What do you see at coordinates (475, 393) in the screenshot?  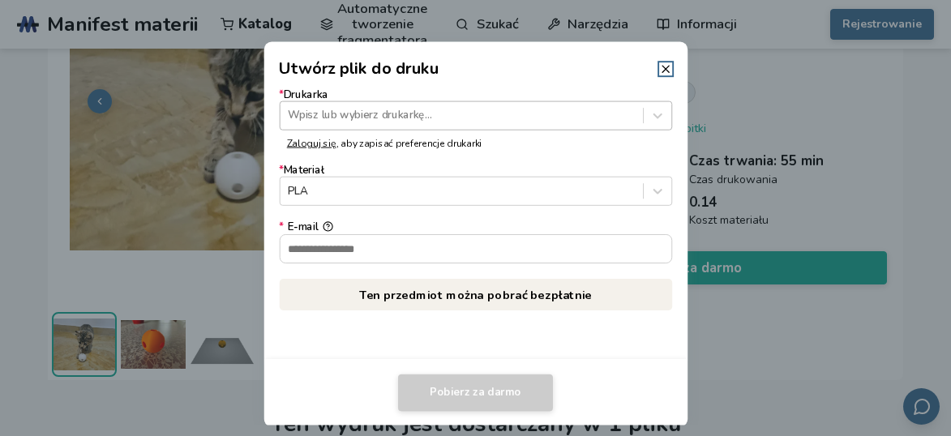 I see `button: Pobierz za darmo` at bounding box center [475, 393].